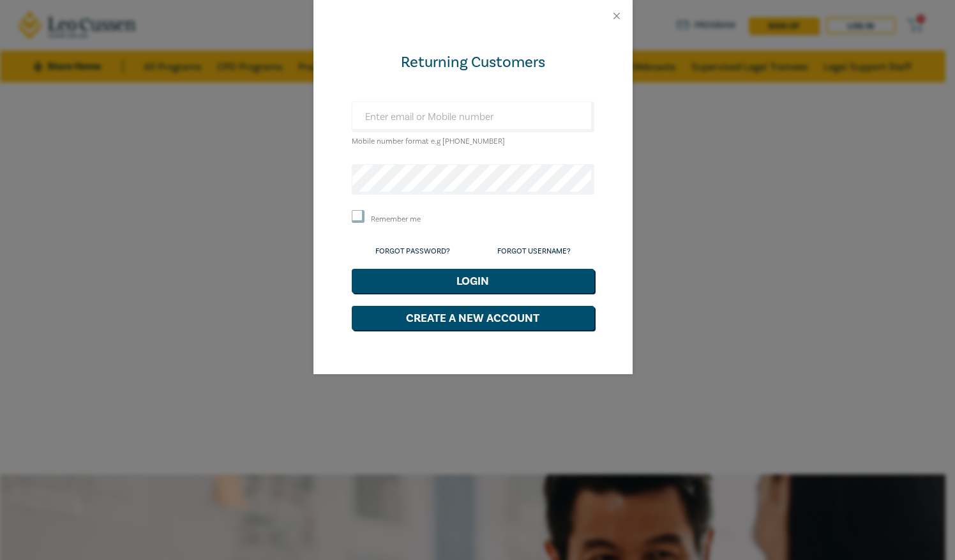 The height and width of the screenshot is (560, 955). I want to click on button: Login, so click(473, 280).